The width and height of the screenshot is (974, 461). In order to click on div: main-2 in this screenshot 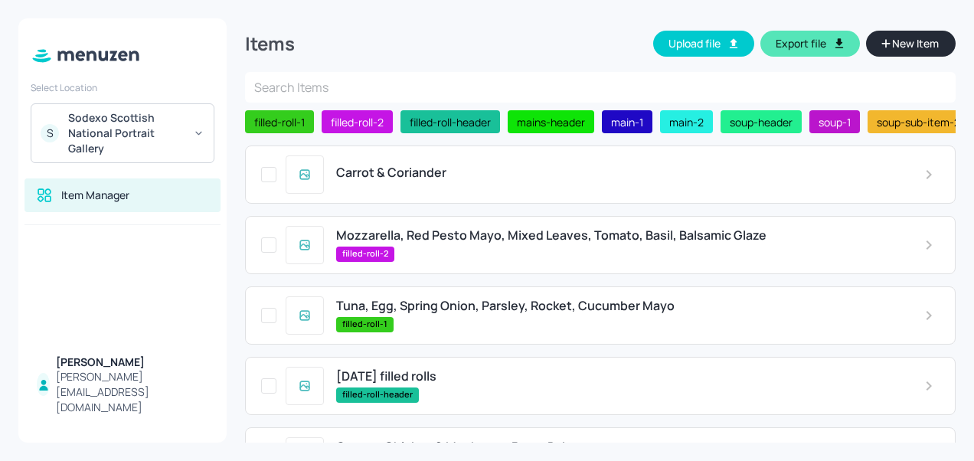, I will do `click(686, 122)`.